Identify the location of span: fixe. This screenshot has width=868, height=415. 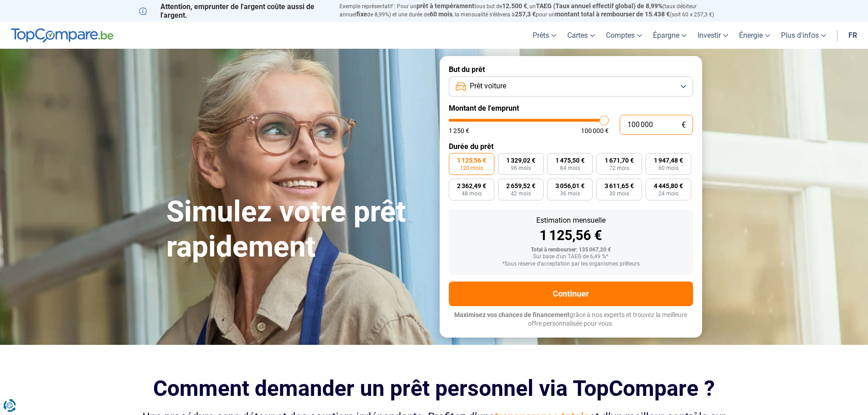
(362, 14).